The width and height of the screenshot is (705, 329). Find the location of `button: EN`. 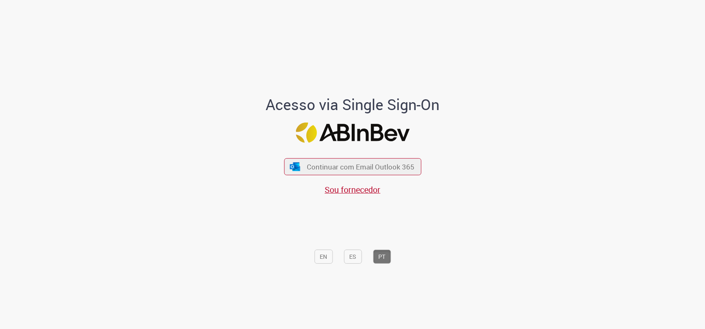

button: EN is located at coordinates (323, 257).